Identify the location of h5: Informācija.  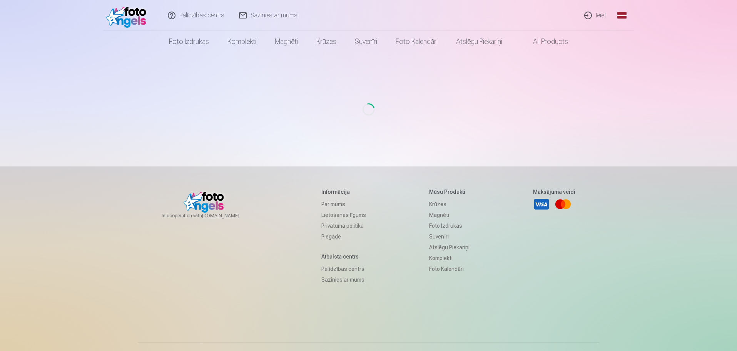
(344, 192).